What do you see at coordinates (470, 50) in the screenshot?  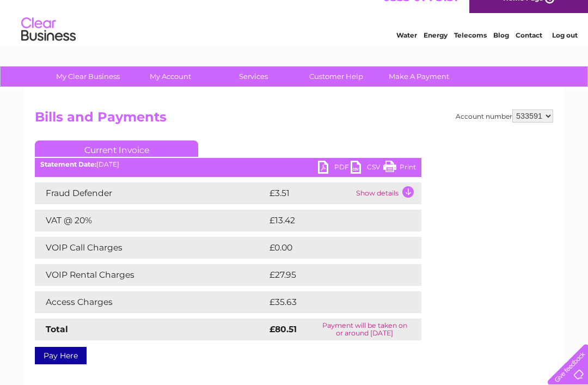 I see `a: Telecoms` at bounding box center [470, 50].